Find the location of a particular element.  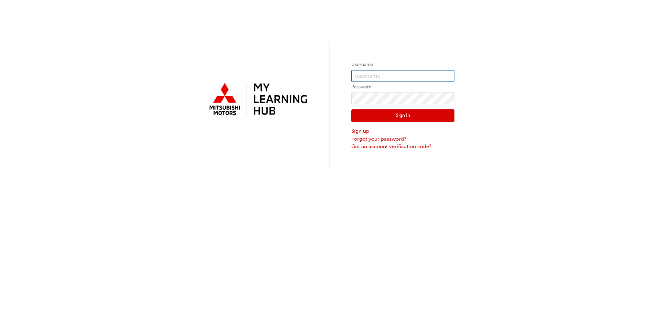

img: mmal is located at coordinates (257, 100).